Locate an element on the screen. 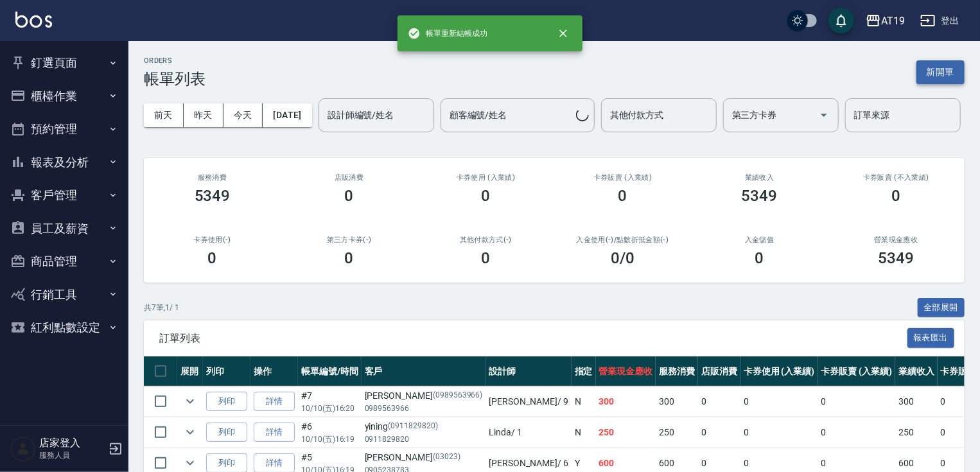 Image resolution: width=980 pixels, height=472 pixels. p: (0911829820) is located at coordinates (413, 427).